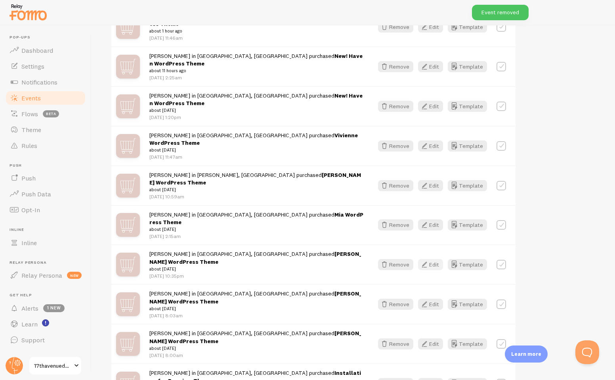 This screenshot has width=615, height=380. What do you see at coordinates (39, 82) in the screenshot?
I see `span: Notifications` at bounding box center [39, 82].